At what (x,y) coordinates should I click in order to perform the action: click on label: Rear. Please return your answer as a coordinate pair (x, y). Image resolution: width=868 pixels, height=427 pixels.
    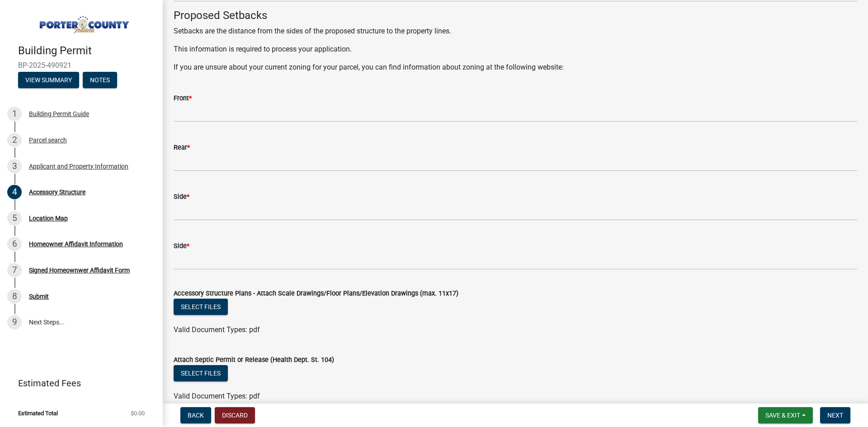
    Looking at the image, I should click on (182, 148).